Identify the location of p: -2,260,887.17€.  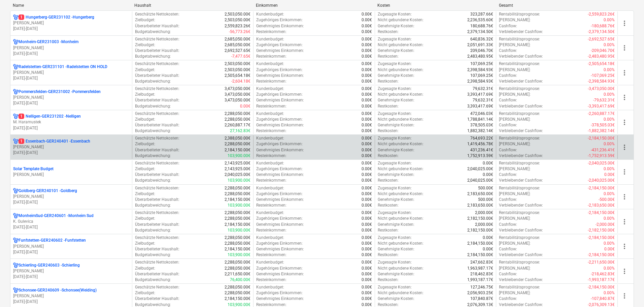
(601, 114).